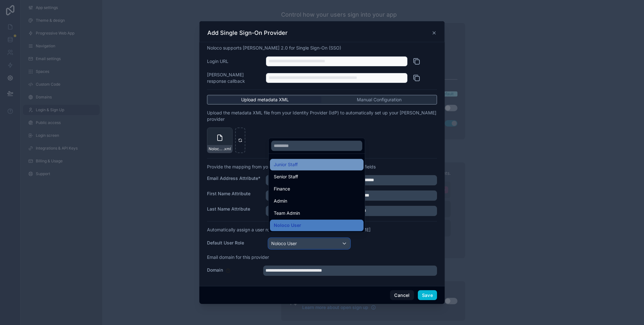  Describe the element at coordinates (285, 165) in the screenshot. I see `div: Junior Staff` at that location.